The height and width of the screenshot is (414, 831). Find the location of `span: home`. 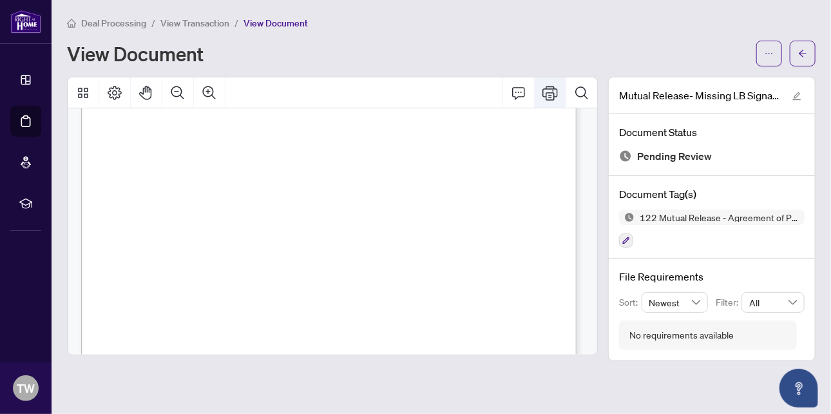

span: home is located at coordinates (72, 23).